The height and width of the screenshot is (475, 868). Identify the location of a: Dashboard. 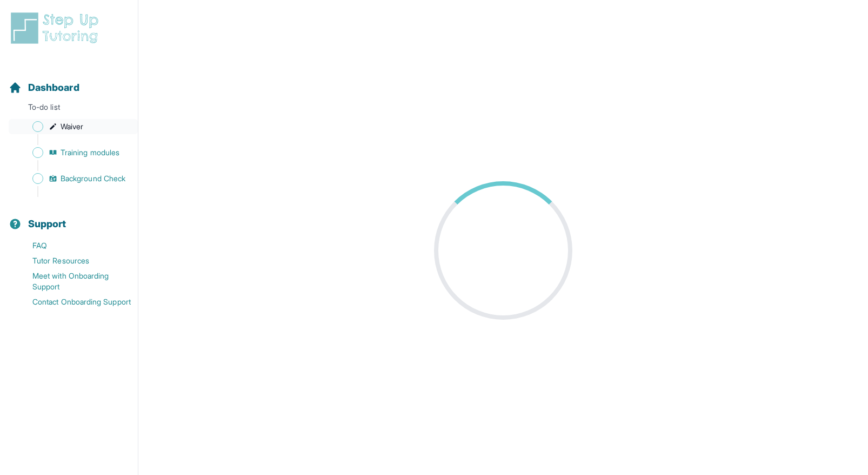
(44, 88).